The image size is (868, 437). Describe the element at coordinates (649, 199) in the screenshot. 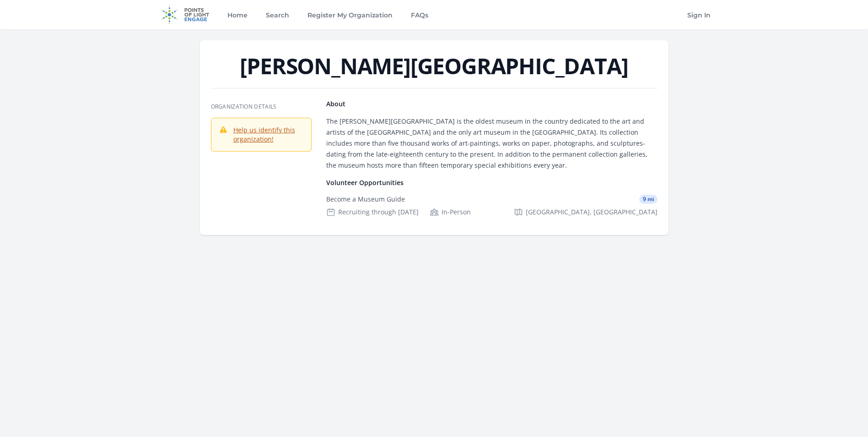

I see `span: 9 mi` at that location.